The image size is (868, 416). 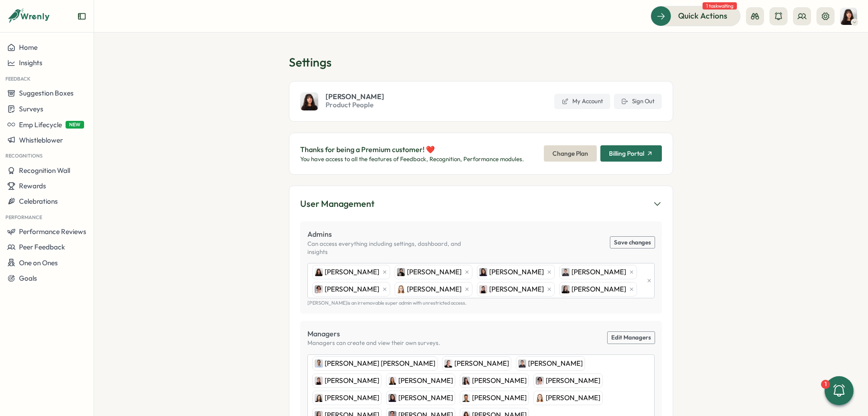 I want to click on h1: Settings, so click(x=481, y=62).